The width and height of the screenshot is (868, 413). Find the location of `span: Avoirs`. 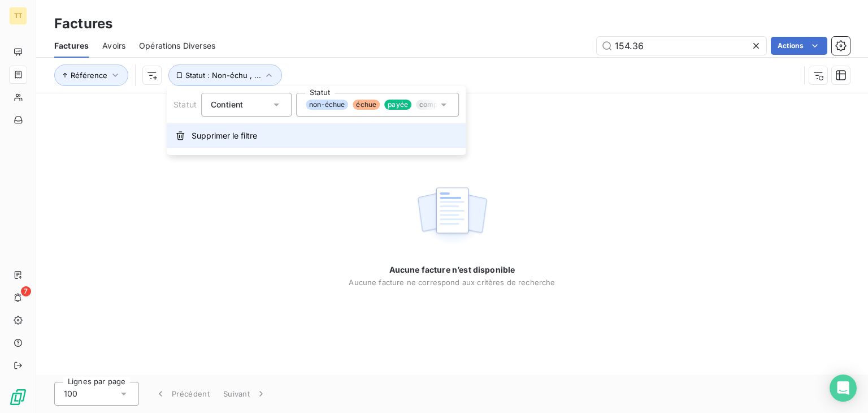

span: Avoirs is located at coordinates (113, 46).